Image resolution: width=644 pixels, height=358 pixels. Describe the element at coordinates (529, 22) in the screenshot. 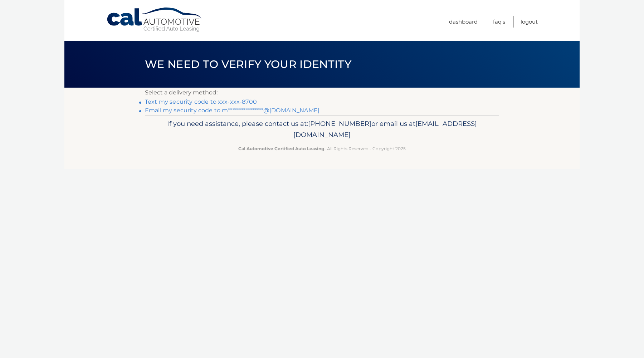

I see `a: Logout` at that location.